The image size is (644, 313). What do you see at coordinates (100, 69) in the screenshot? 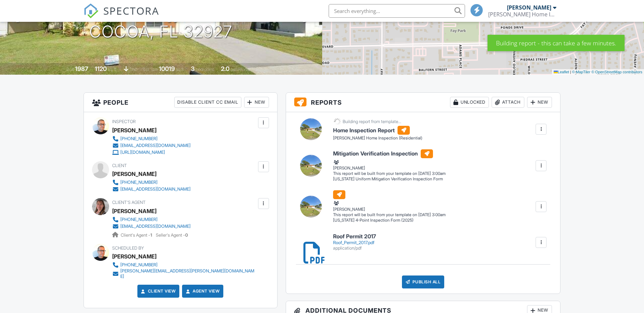
I see `div: 1120` at bounding box center [100, 69].